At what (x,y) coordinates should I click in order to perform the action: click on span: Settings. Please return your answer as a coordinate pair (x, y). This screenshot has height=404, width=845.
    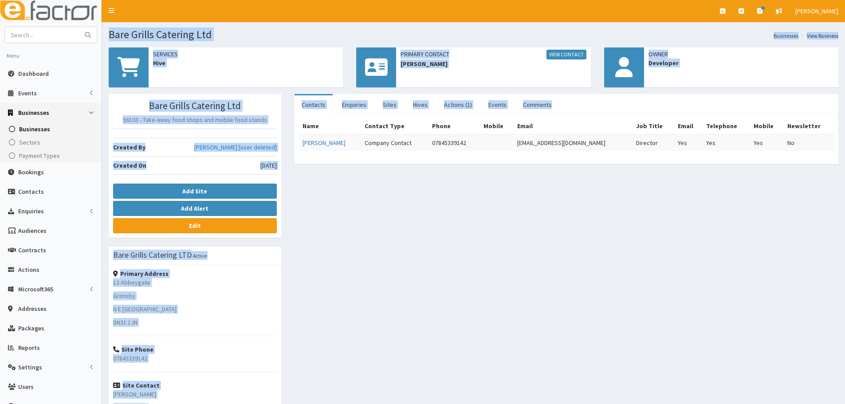
    Looking at the image, I should click on (30, 367).